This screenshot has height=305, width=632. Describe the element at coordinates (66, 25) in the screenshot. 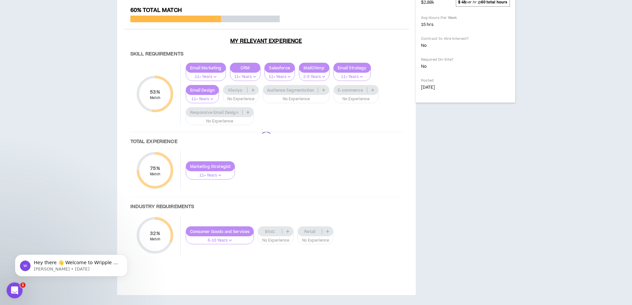

I see `div: message notification from Morgan, 5w ago. Hey there 👋 Welcome to Wripple 🙌 Take a look around! If...` at that location.